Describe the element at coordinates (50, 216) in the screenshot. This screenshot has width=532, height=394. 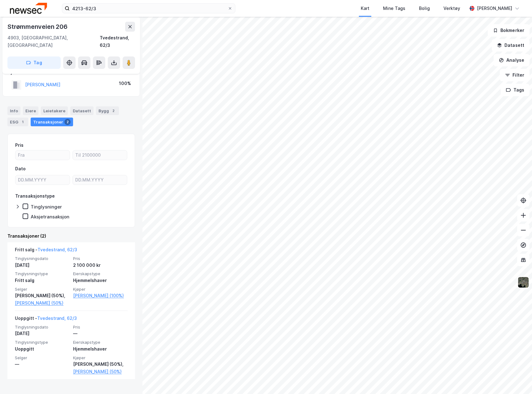
I see `div: Aksjetransaksjon` at that location.